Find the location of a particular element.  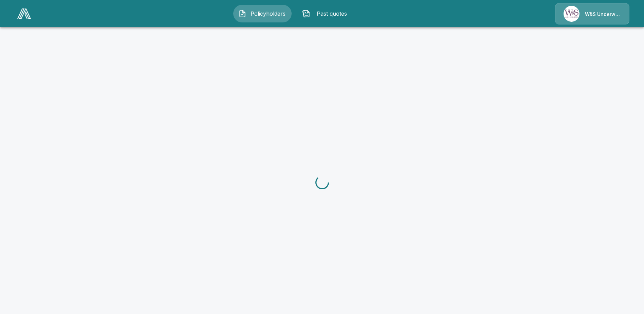

img: Past quotes Icon is located at coordinates (306, 14).